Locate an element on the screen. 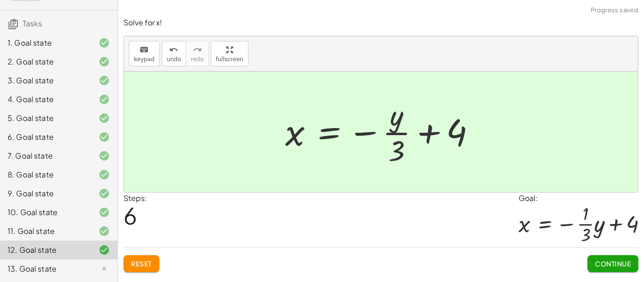 This screenshot has height=282, width=644. span: Reset is located at coordinates (141, 264).